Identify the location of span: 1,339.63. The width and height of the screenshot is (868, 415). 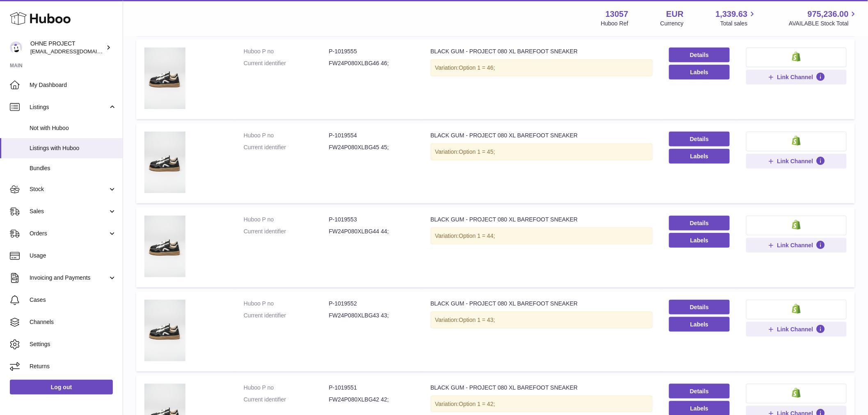
(732, 14).